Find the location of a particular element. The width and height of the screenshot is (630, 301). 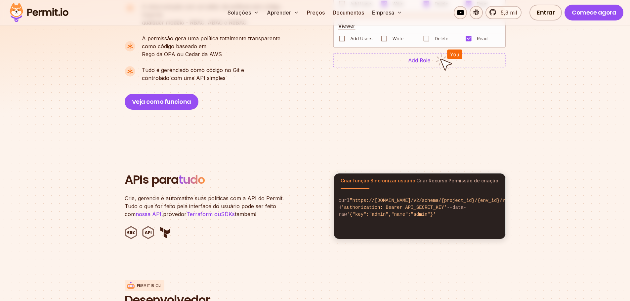

span: 'authorization: Bearer API_SECRET_KEY' is located at coordinates (394, 208).